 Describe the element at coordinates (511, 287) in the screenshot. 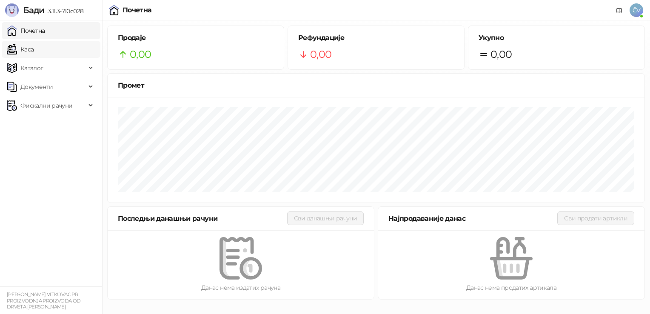

I see `div: Данас нема продатих артикала` at that location.